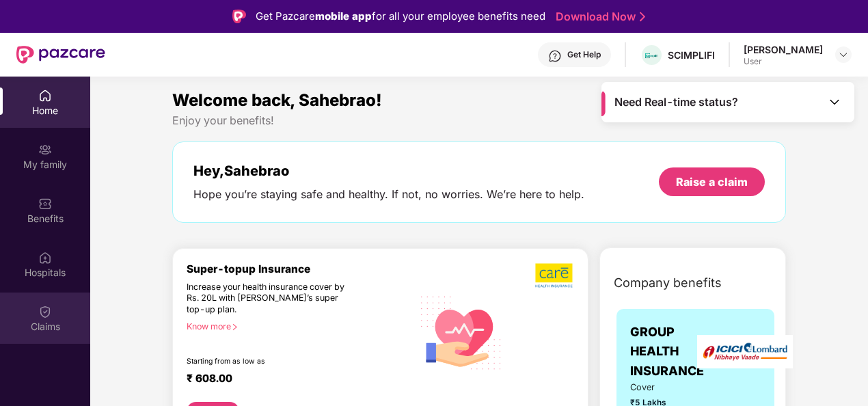 Image resolution: width=868 pixels, height=406 pixels. I want to click on div: Hey, Sahebrao, so click(389, 171).